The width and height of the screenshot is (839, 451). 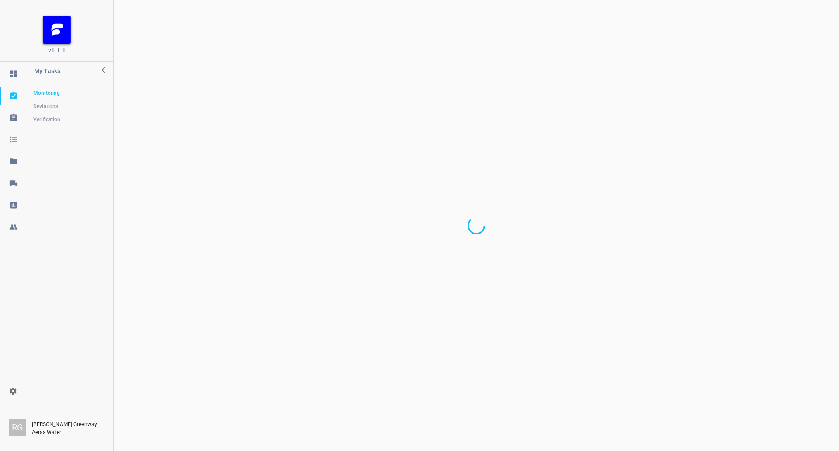 What do you see at coordinates (70, 106) in the screenshot?
I see `span: Deviations` at bounding box center [70, 106].